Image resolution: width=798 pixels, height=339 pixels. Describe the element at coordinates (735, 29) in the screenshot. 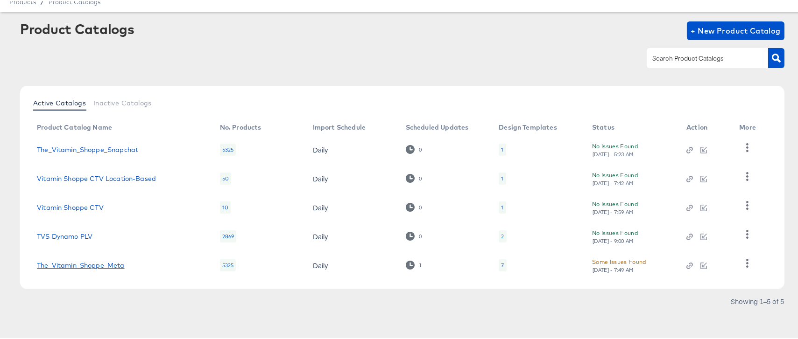

I see `button: + New Product Catalog` at that location.